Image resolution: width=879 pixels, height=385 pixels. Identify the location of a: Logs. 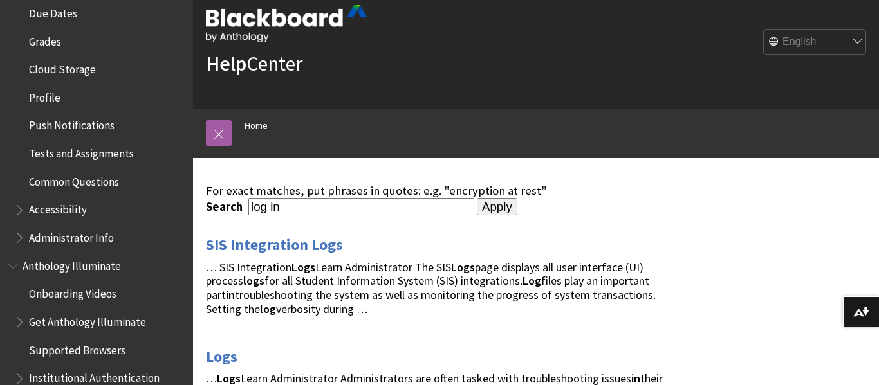
(221, 357).